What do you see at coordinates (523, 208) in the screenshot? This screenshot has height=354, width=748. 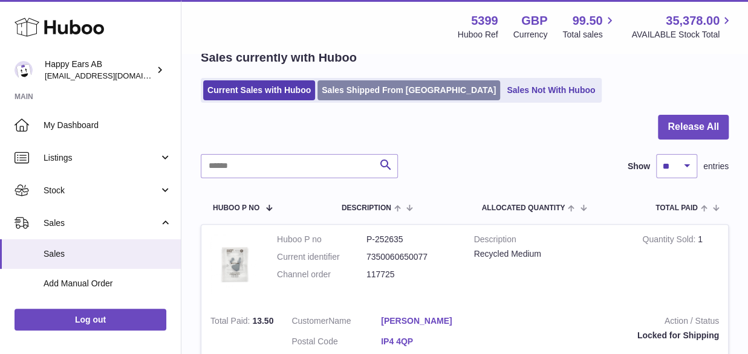 I see `span: ALLOCATED Quantity` at bounding box center [523, 208].